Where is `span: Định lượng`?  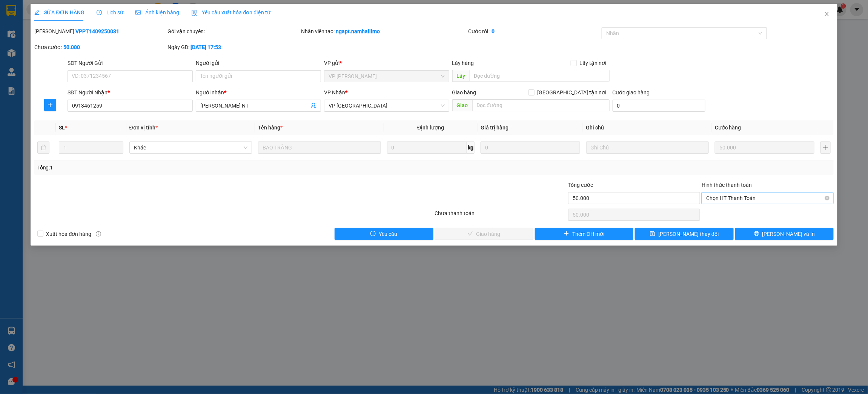
span: Định lượng is located at coordinates (430, 127).